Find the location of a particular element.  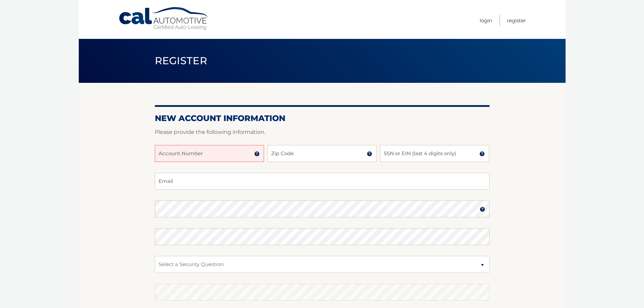

input: Account Number is located at coordinates (210, 154).